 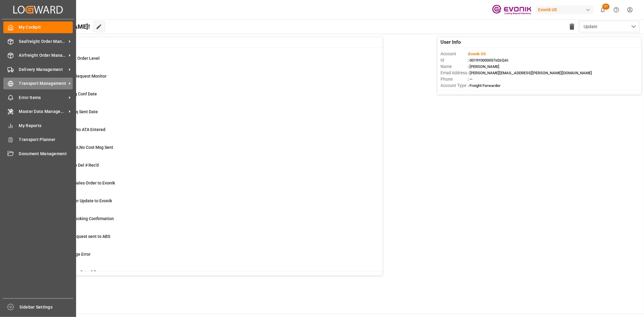 What do you see at coordinates (38, 140) in the screenshot?
I see `a: Transport Planner` at bounding box center [38, 140].